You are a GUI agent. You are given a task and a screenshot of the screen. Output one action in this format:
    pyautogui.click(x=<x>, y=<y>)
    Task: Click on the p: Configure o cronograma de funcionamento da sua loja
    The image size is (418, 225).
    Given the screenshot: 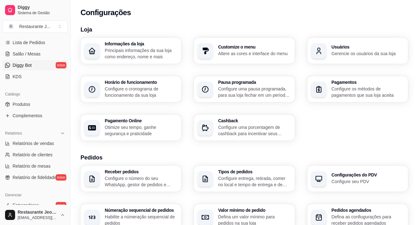 What is the action you would take?
    pyautogui.click(x=141, y=92)
    